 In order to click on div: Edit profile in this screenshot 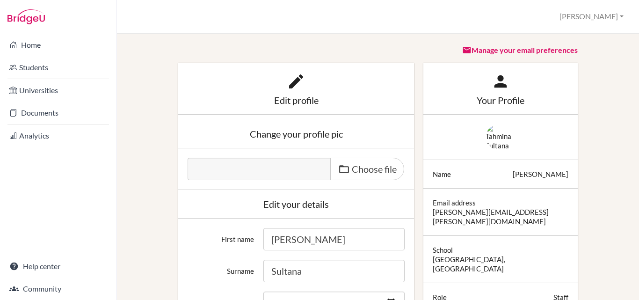, I will do `click(296, 100)`.